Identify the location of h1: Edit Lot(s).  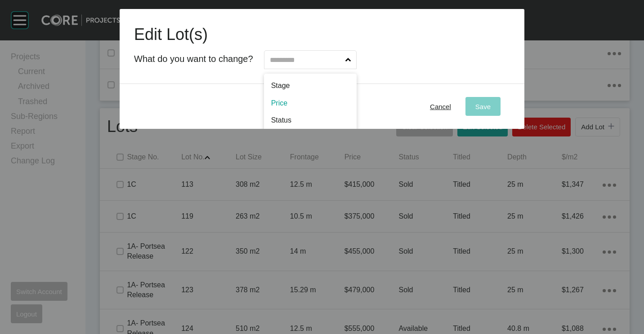
(322, 34).